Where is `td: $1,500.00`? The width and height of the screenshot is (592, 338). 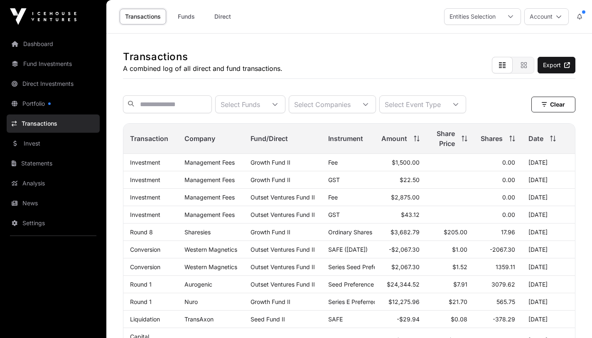
td: $1,500.00 is located at coordinates (400, 163).